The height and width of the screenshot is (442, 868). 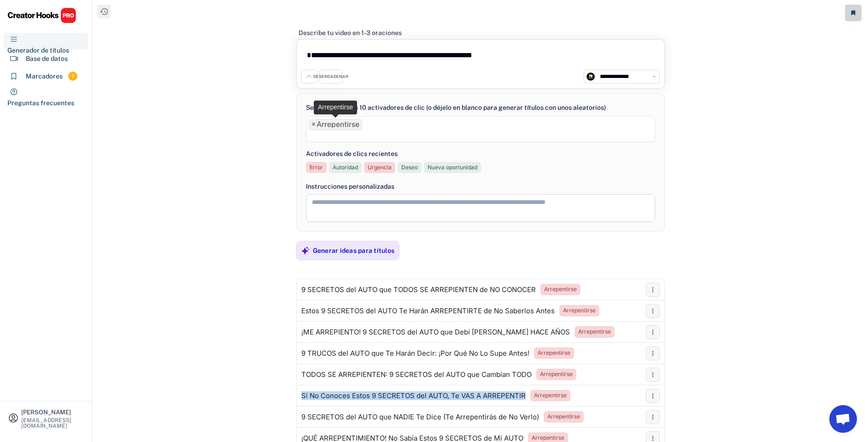 I want to click on font: Marcadores, so click(x=44, y=76).